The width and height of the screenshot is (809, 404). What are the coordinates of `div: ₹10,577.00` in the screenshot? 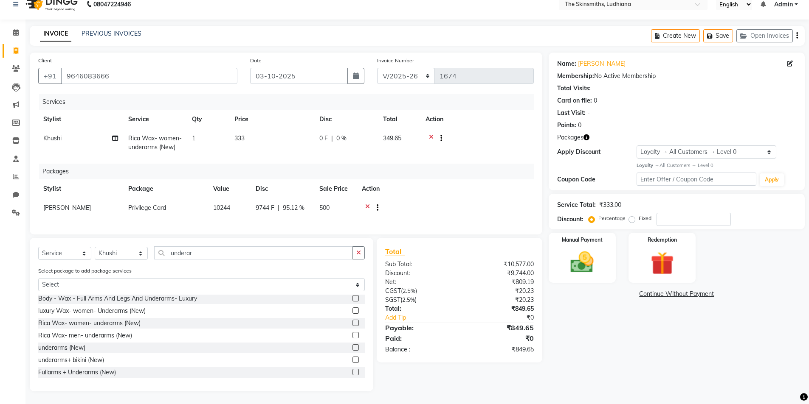 It's located at (500, 264).